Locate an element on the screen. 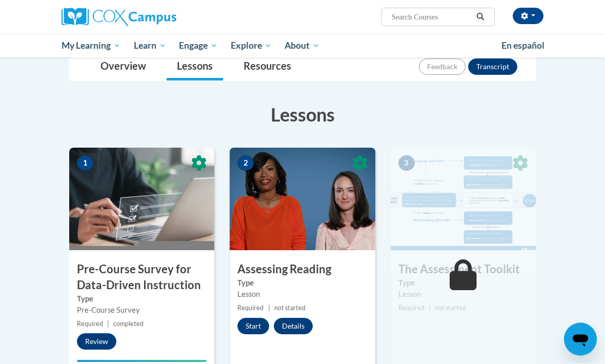 The image size is (605, 364). span: Explore is located at coordinates (251, 46).